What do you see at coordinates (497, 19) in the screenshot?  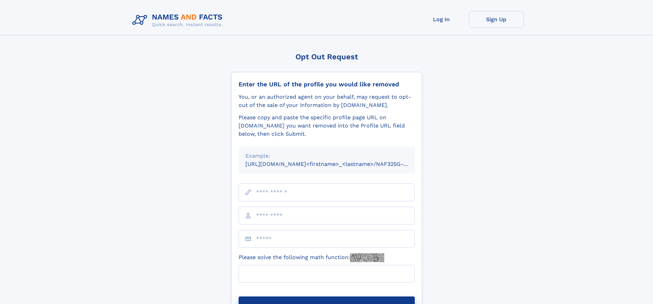 I see `a: Sign Up` at bounding box center [497, 19].